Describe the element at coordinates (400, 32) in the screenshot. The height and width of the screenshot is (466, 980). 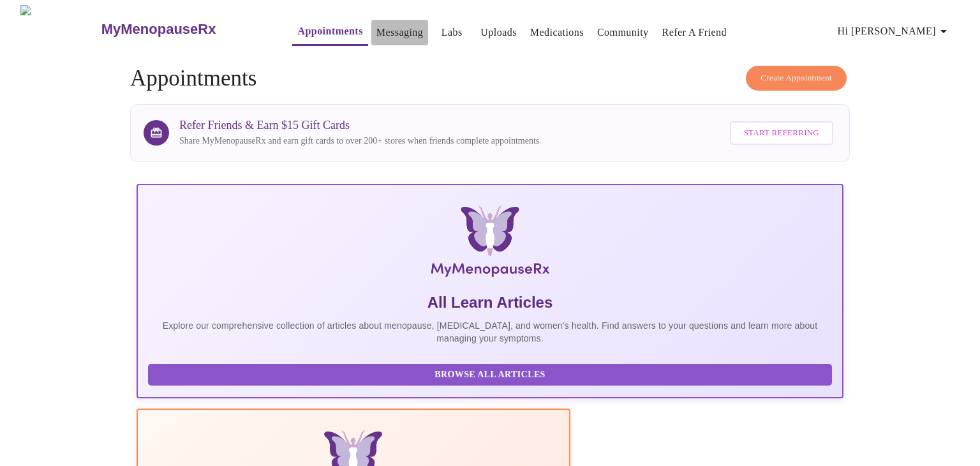
I see `button: Messaging` at that location.